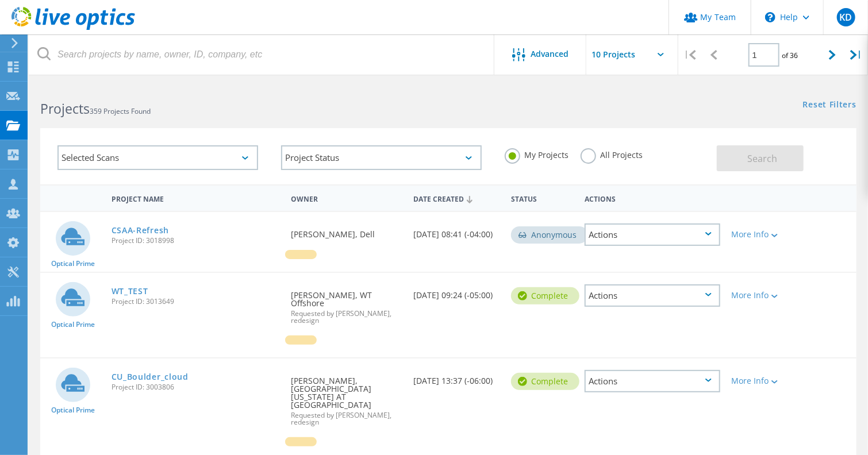 The image size is (868, 455). I want to click on div: Status, so click(542, 198).